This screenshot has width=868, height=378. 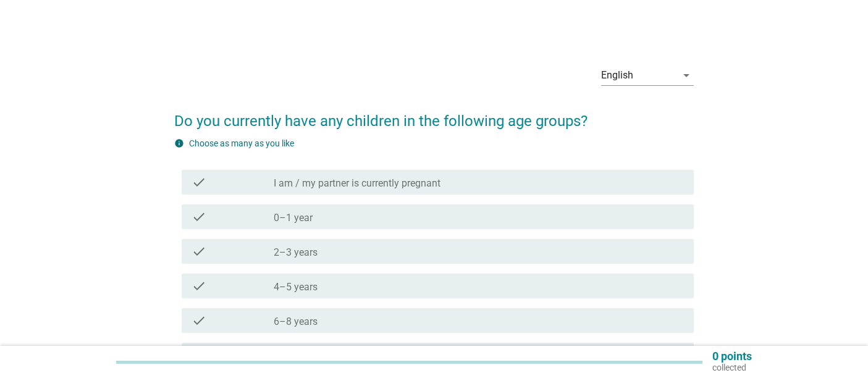 I want to click on label: 4–5 years, so click(x=295, y=287).